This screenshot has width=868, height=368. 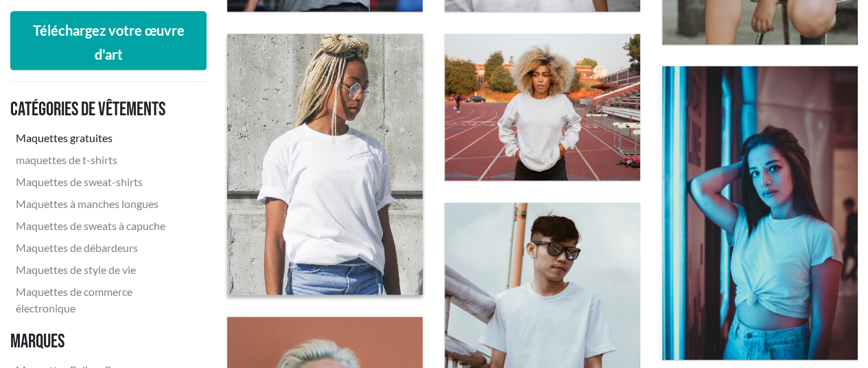 What do you see at coordinates (103, 270) in the screenshot?
I see `a: Maquettes de style de vie` at bounding box center [103, 270].